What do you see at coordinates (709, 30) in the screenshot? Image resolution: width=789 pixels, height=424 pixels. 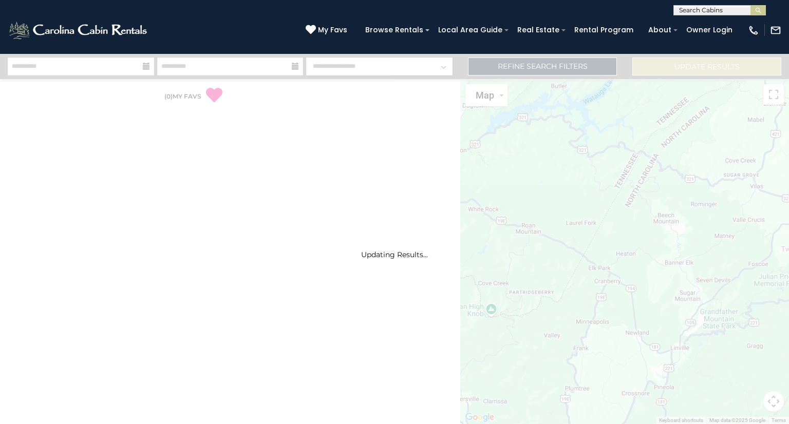 I see `a: Owner Login` at bounding box center [709, 30].